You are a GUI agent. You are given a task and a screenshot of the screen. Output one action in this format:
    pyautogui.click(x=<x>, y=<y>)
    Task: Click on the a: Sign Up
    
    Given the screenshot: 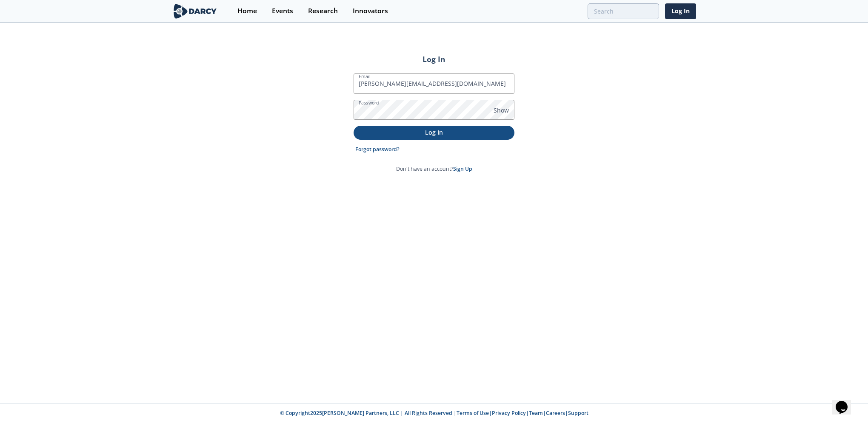 What is the action you would take?
    pyautogui.click(x=463, y=169)
    